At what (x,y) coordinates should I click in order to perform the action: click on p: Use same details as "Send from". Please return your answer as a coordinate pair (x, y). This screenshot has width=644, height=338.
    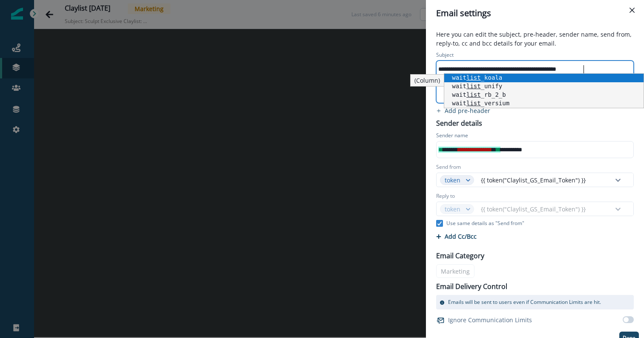
    Looking at the image, I should click on (485, 223).